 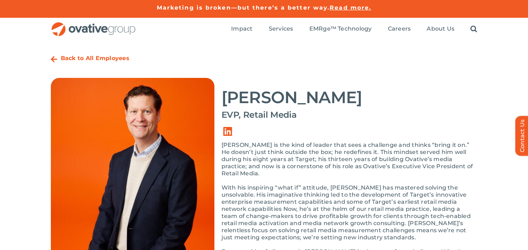 What do you see at coordinates (93, 25) in the screenshot?
I see `a: OG_Full_horizontal_RGB` at bounding box center [93, 25].